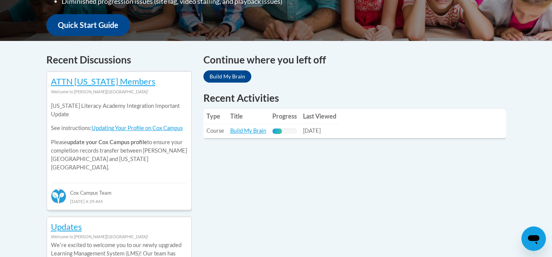  Describe the element at coordinates (119, 128) in the screenshot. I see `p: See instructions:` at that location.